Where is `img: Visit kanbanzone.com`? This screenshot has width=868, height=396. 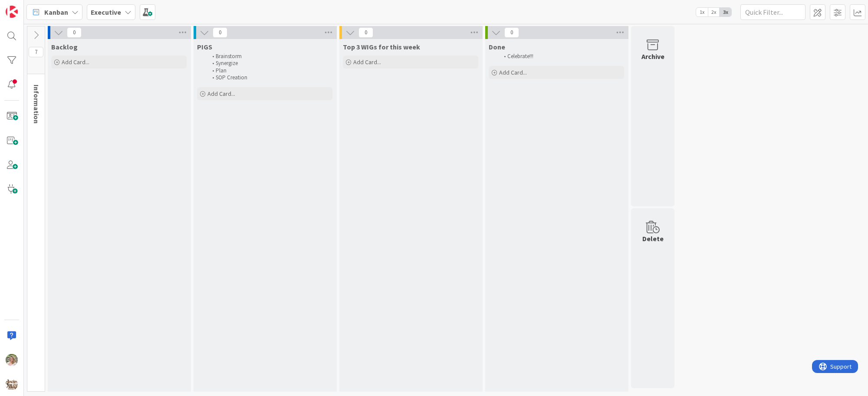
img: Visit kanbanzone.com is located at coordinates (12, 12).